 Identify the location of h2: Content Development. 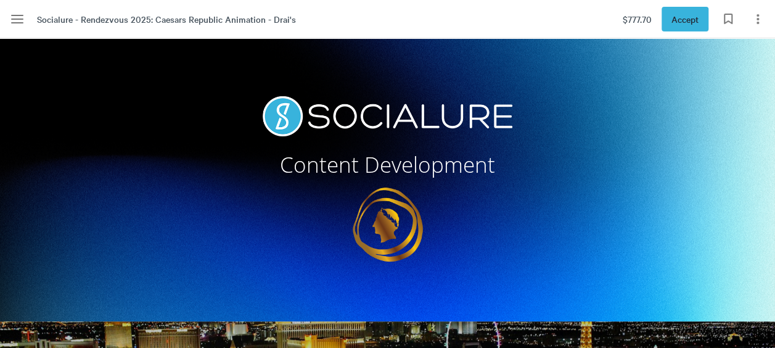
(387, 162).